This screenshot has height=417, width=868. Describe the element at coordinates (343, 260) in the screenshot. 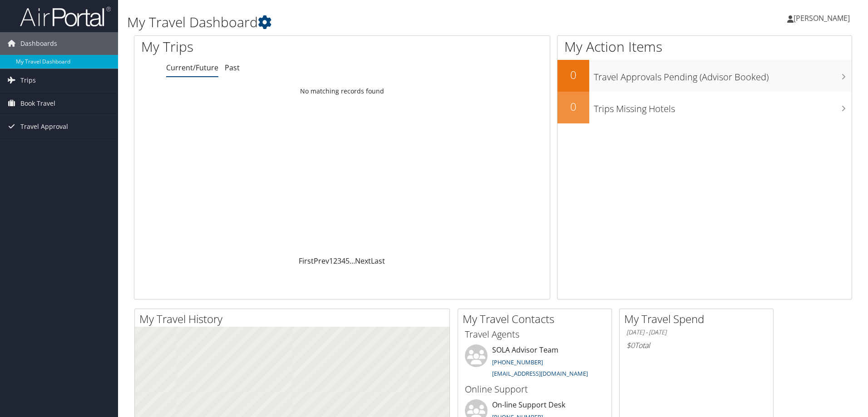

I see `a: 4` at that location.